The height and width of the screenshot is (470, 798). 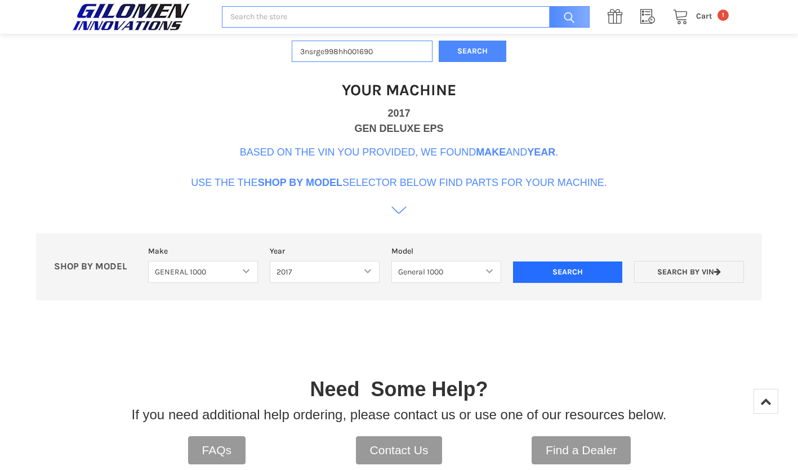 What do you see at coordinates (704, 16) in the screenshot?
I see `span: Cart` at bounding box center [704, 16].